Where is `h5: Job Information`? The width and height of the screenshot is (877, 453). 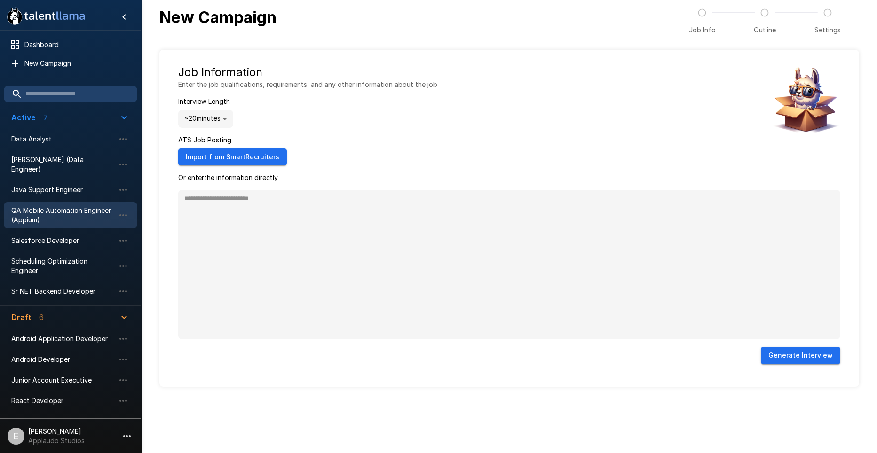
h5: Job Information is located at coordinates (308, 72).